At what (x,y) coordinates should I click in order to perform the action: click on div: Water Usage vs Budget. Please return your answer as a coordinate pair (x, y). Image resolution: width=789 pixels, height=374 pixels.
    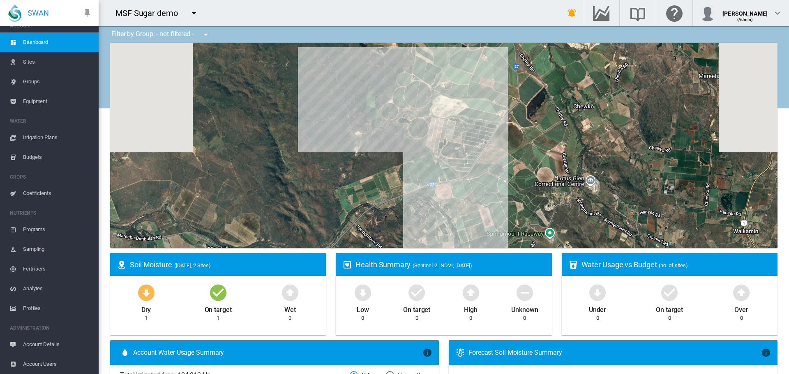
    Looking at the image, I should click on (676, 265).